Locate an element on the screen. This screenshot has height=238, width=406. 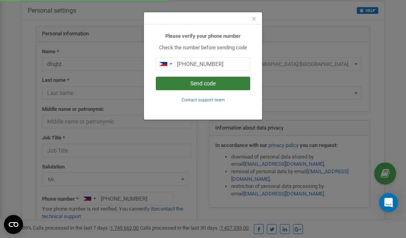
button: Open CMP widget is located at coordinates (13, 224).